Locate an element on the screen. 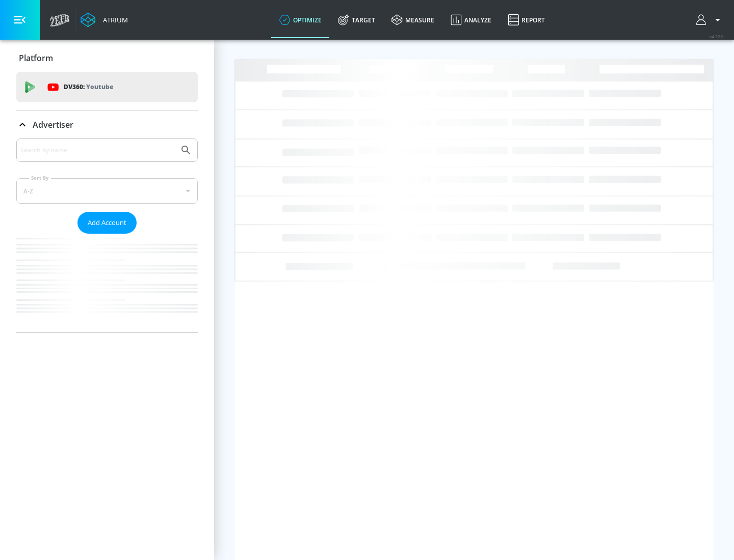 This screenshot has height=560, width=734. div: Platform is located at coordinates (107, 58).